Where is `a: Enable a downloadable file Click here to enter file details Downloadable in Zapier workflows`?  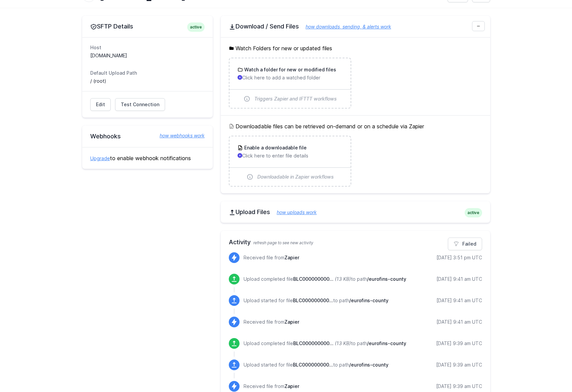 a: Enable a downloadable file Click here to enter file details Downloadable in Zapier workflows is located at coordinates (290, 161).